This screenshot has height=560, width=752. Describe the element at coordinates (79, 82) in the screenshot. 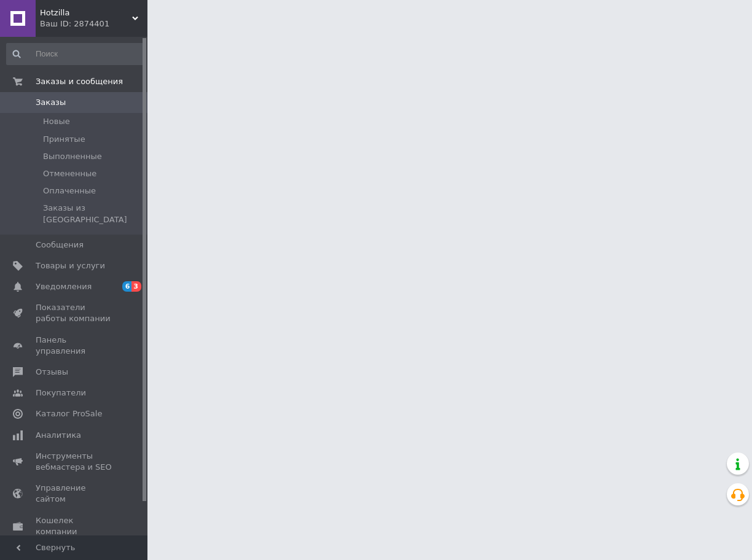

I see `span: Заказы и сообщения` at that location.